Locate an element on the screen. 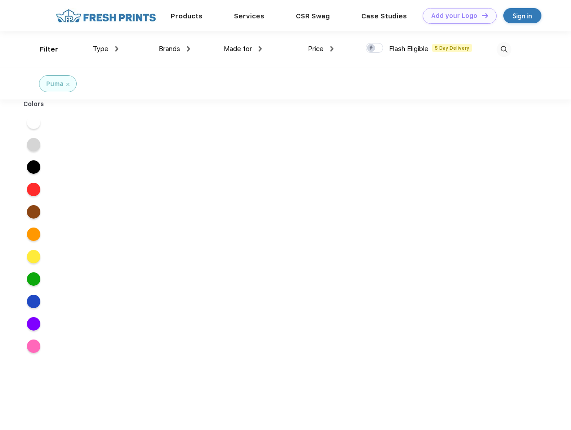 The height and width of the screenshot is (430, 571). a: Services is located at coordinates (249, 16).